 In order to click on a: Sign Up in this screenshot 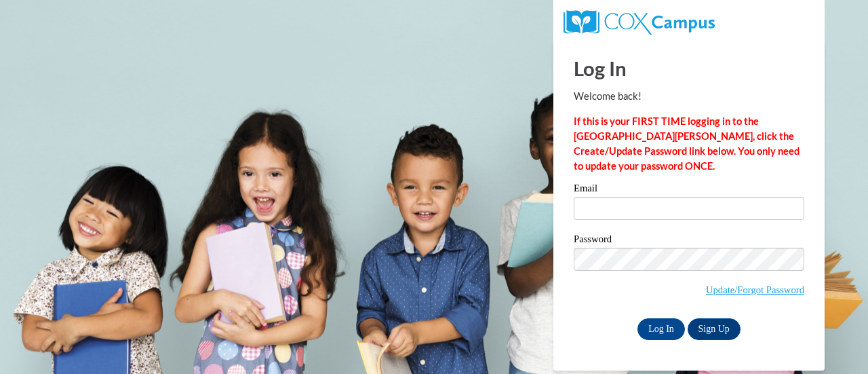, I will do `click(714, 329)`.